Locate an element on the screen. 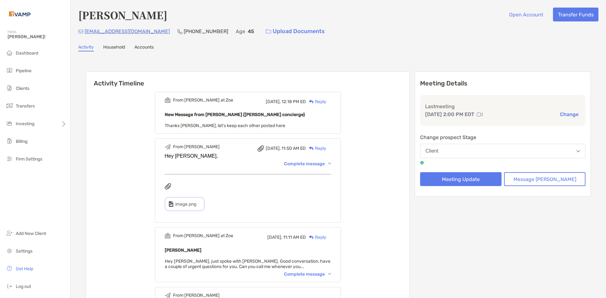 This screenshot has height=298, width=606. img: get-help icon is located at coordinates (9, 269).